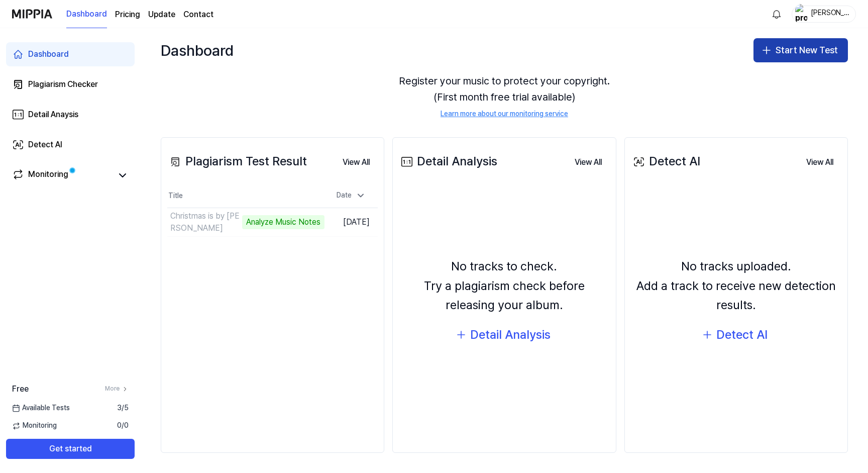 The image size is (868, 473). I want to click on span: Available Tests, so click(41, 408).